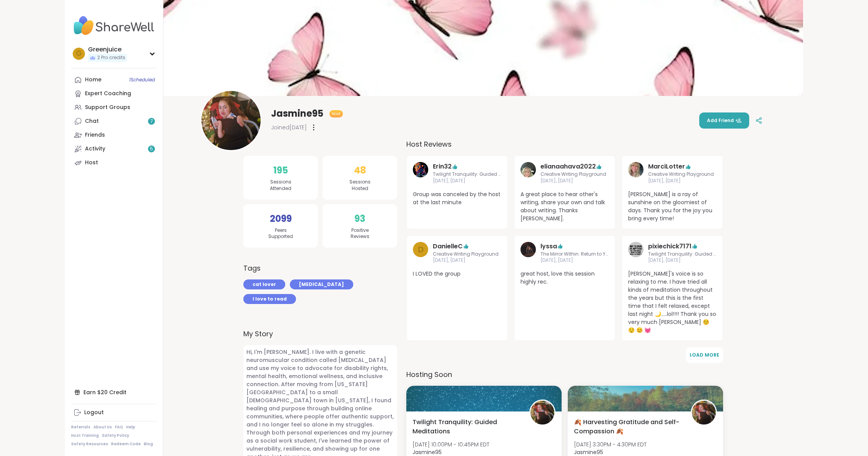 Image resolution: width=868 pixels, height=456 pixels. What do you see at coordinates (565, 278) in the screenshot?
I see `span: great host, love this session highly rec.` at bounding box center [565, 278].